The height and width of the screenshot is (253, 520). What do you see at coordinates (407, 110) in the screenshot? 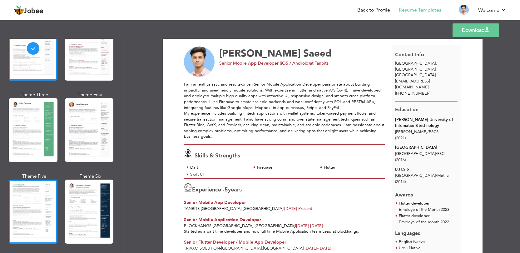
I see `span: Education` at bounding box center [407, 110].